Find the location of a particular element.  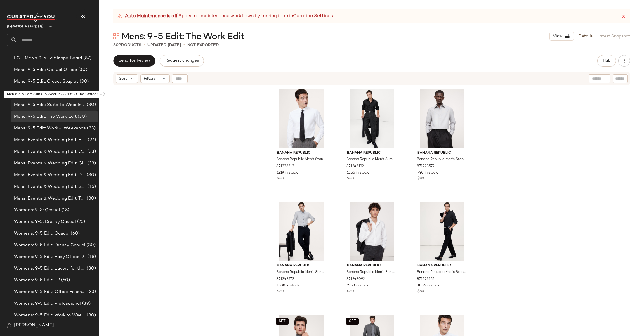

img: cn60478653.jpg is located at coordinates (442, 231).